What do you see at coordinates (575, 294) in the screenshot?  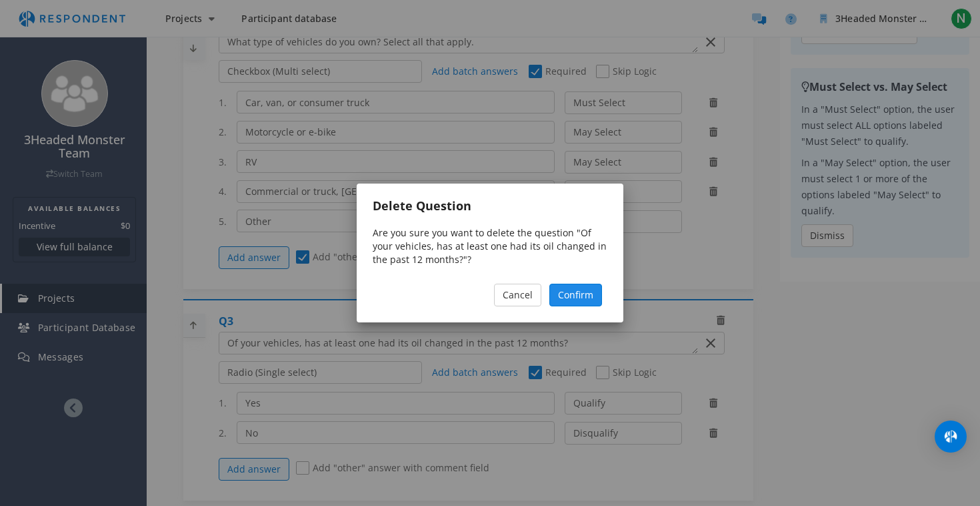 I see `span: Confirm` at bounding box center [575, 294].